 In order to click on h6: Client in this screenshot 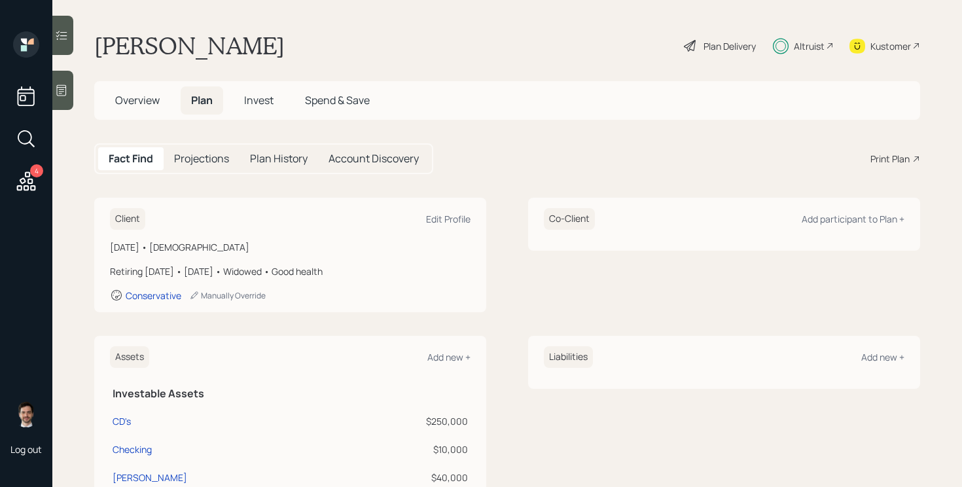, I will do `click(128, 218)`.